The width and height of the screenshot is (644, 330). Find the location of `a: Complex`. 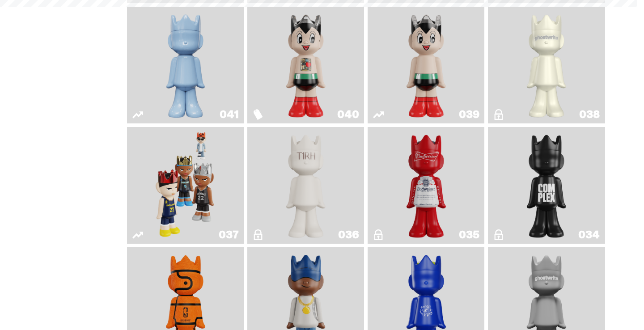

a: Complex is located at coordinates (546, 185).